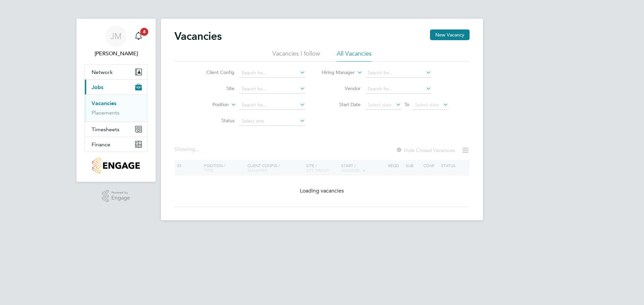 The width and height of the screenshot is (644, 305). Describe the element at coordinates (102, 72) in the screenshot. I see `span: Network` at that location.